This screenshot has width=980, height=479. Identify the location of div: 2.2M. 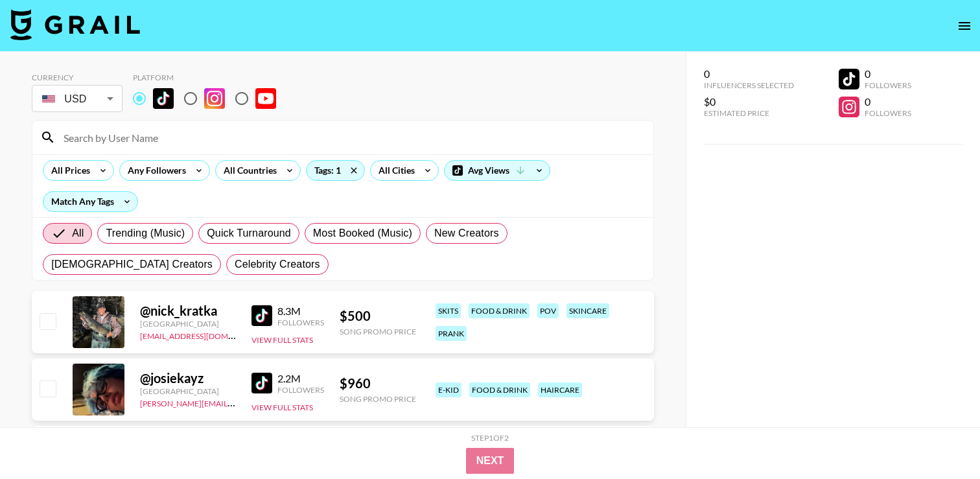
(301, 378).